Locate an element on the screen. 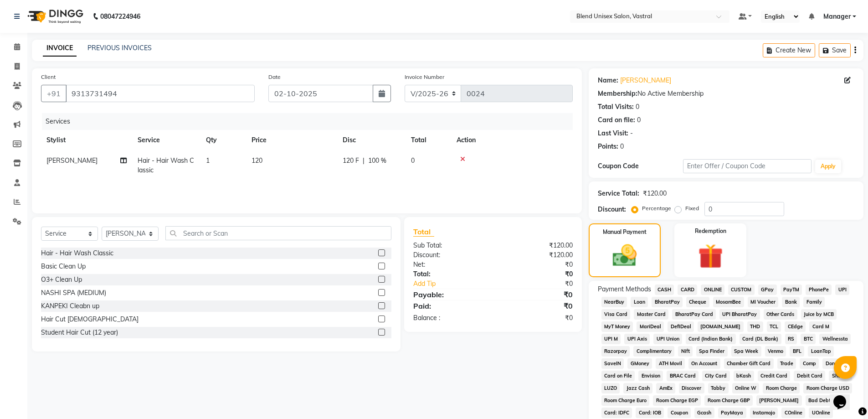 The image size is (868, 419). span: Bank is located at coordinates (791, 302).